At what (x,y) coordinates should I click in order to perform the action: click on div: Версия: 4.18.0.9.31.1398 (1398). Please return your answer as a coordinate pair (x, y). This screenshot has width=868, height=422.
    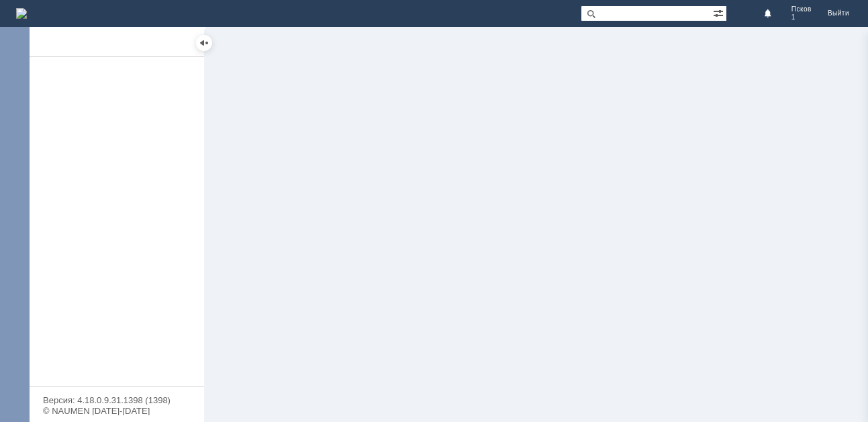
    Looking at the image, I should click on (117, 400).